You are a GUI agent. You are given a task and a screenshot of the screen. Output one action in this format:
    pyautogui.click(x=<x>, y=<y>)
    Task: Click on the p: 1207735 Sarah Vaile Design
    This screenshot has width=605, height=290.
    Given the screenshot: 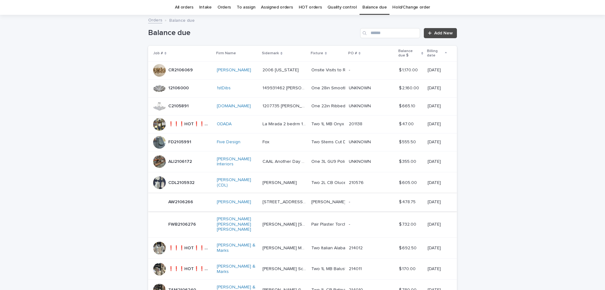 What is the action you would take?
    pyautogui.click(x=285, y=105)
    